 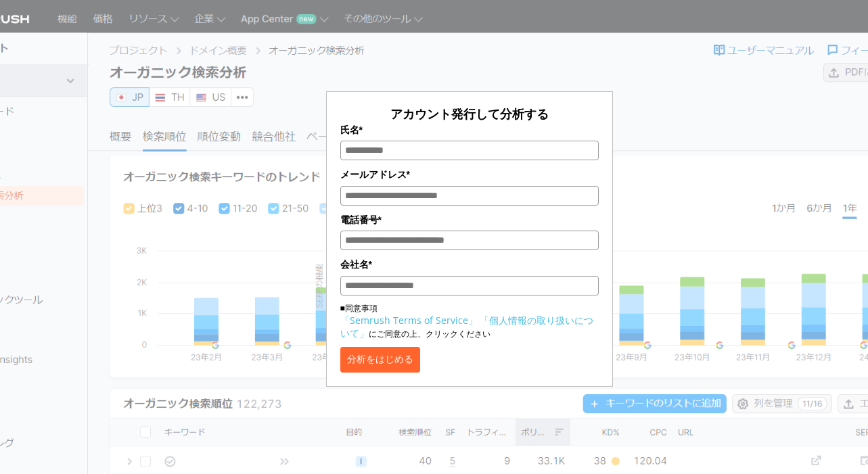 I want to click on a: 「個人情報の取り扱いについて」, so click(x=467, y=327).